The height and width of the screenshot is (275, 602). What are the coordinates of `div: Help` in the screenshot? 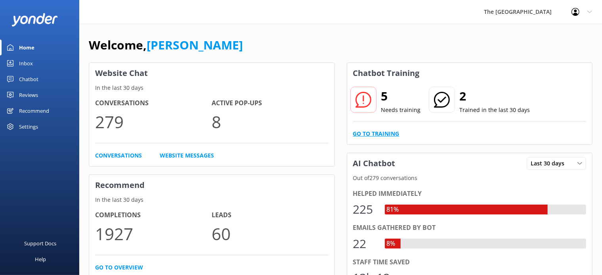 It's located at (40, 259).